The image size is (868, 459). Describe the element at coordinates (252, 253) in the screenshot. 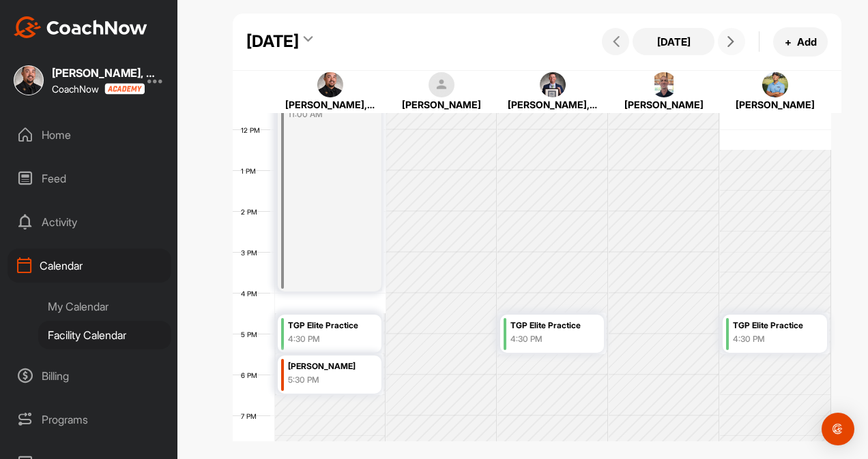

I see `div: 3 PM` at that location.